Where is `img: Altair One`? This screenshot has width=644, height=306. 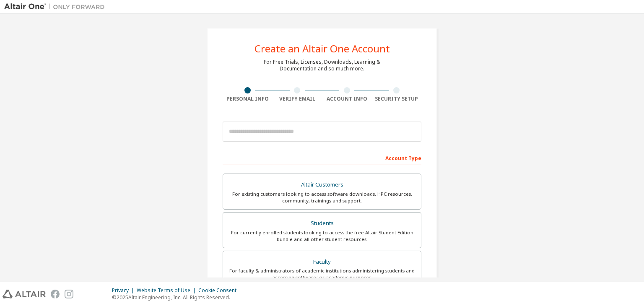 img: Altair One is located at coordinates (56, 7).